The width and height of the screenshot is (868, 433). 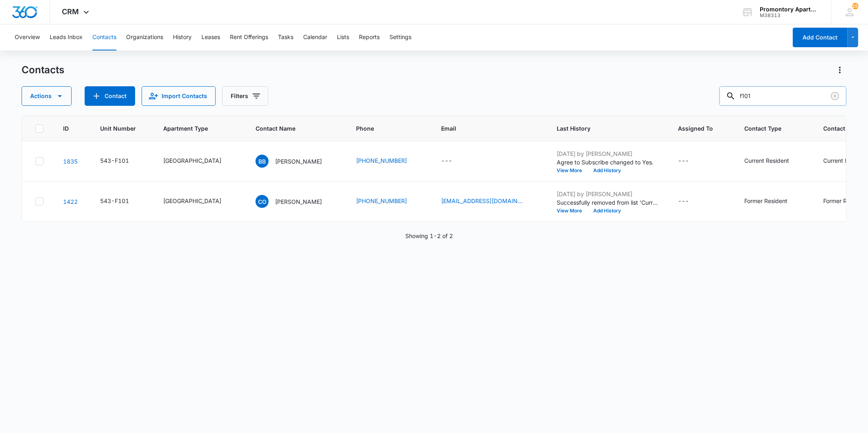 I want to click on button: Clear, so click(x=835, y=96).